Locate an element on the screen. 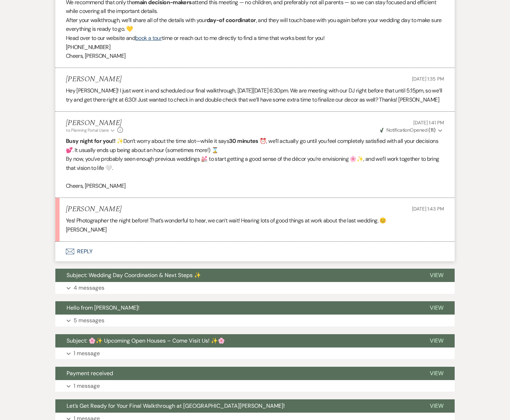  button: Payment received is located at coordinates (237, 373).